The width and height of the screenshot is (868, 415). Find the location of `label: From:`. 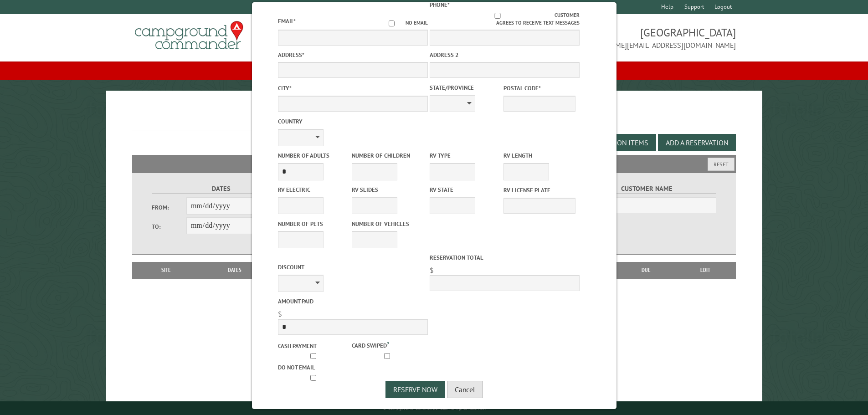

label: From: is located at coordinates (169, 208).